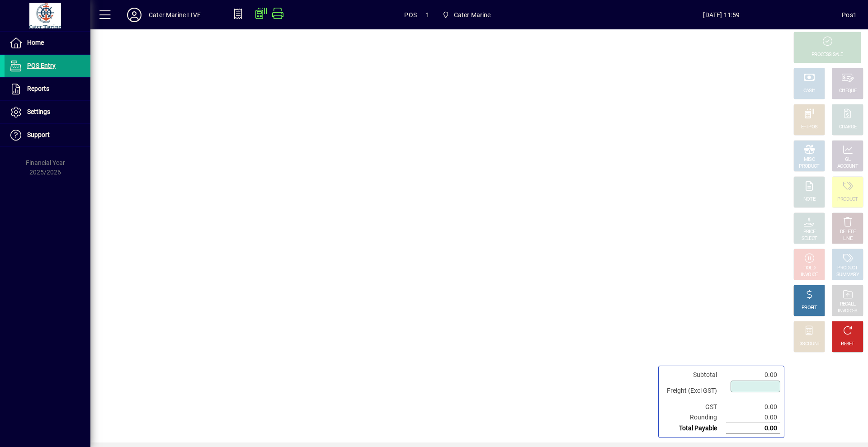  What do you see at coordinates (848, 91) in the screenshot?
I see `div: CHEQUE` at bounding box center [848, 91].